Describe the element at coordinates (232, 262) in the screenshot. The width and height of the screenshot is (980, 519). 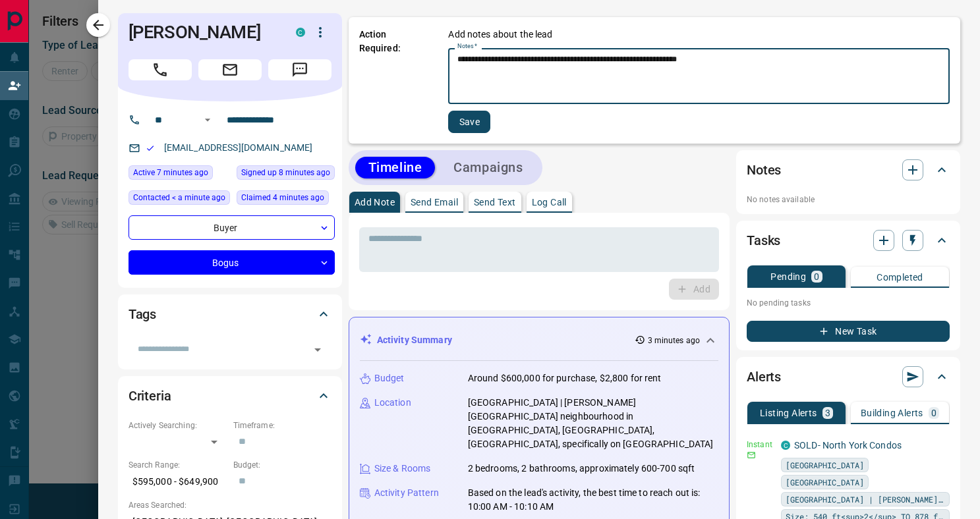
I see `div: Bogus` at that location.